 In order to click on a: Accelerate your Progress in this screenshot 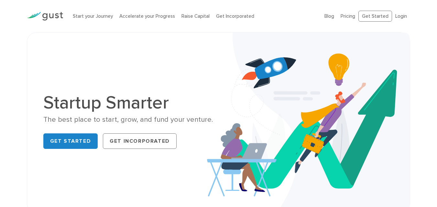, I will do `click(147, 16)`.